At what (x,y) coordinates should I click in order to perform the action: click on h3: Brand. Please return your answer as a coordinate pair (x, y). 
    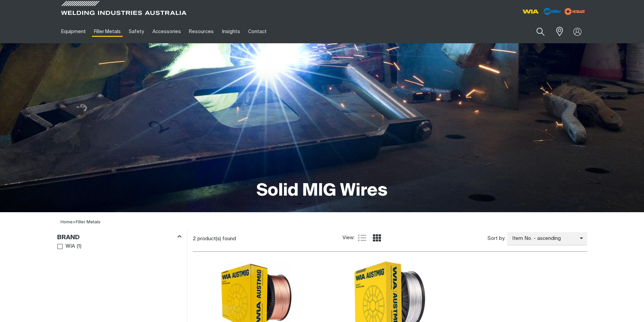
    Looking at the image, I should click on (69, 238).